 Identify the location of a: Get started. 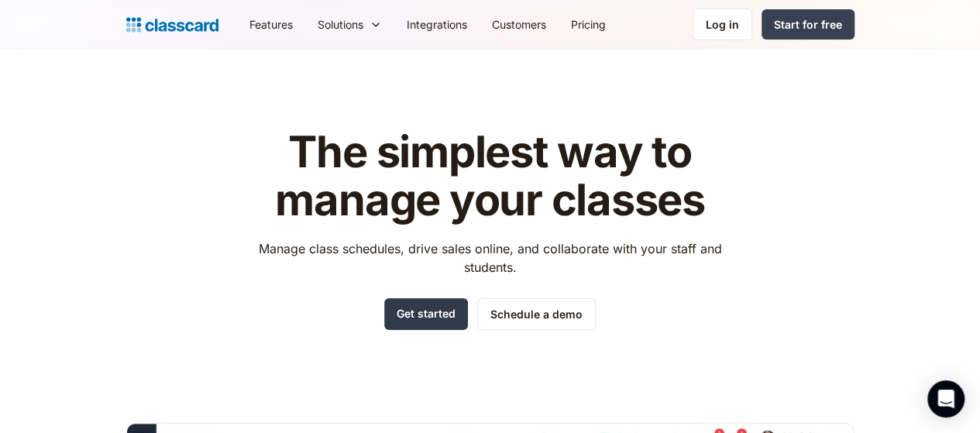
(426, 313).